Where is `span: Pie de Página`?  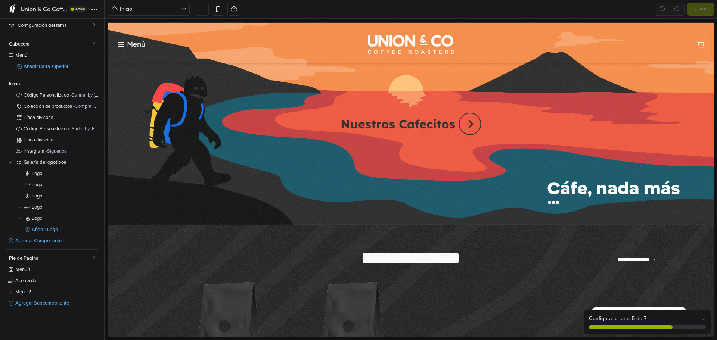
span: Pie de Página is located at coordinates (51, 258).